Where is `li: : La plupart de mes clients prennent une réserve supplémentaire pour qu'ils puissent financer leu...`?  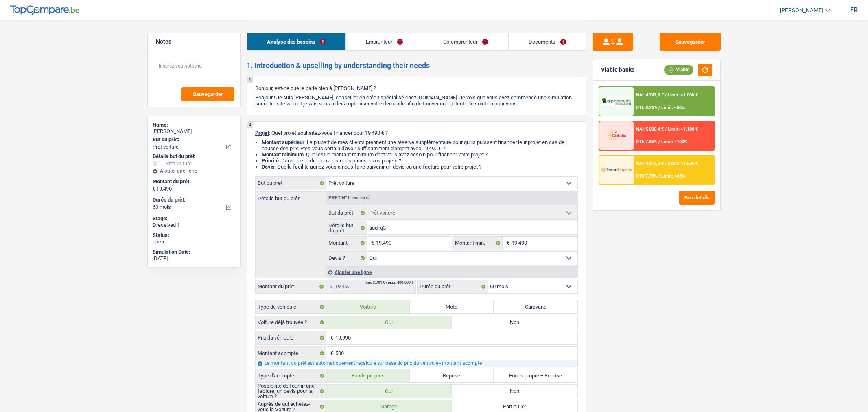
li: : La plupart de mes clients prennent une réserve supplémentaire pour qu'ils puissent financer leu... is located at coordinates (420, 145).